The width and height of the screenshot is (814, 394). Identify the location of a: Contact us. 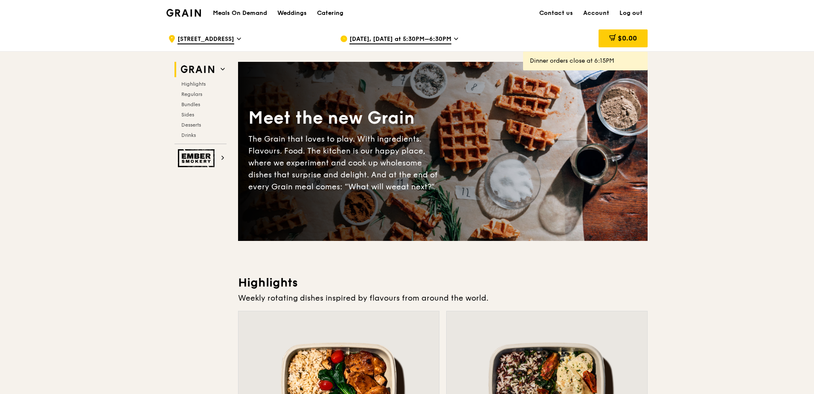
(556, 13).